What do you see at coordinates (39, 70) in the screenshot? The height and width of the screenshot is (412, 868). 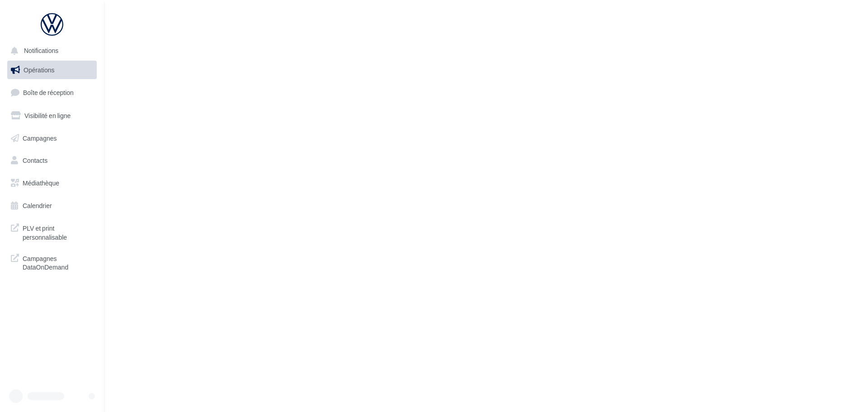 I see `span: Opérations` at bounding box center [39, 70].